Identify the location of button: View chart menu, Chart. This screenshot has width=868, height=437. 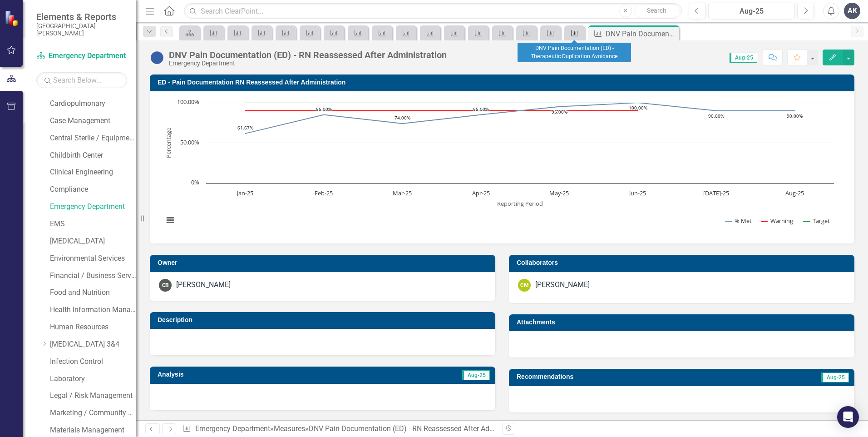
(170, 220).